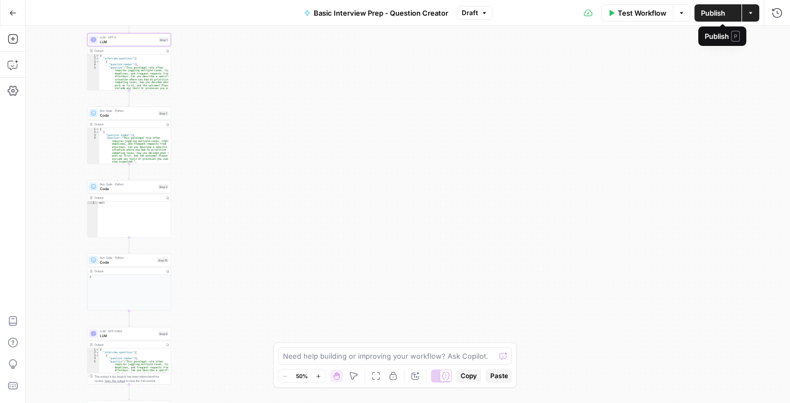  I want to click on span: 50%, so click(302, 376).